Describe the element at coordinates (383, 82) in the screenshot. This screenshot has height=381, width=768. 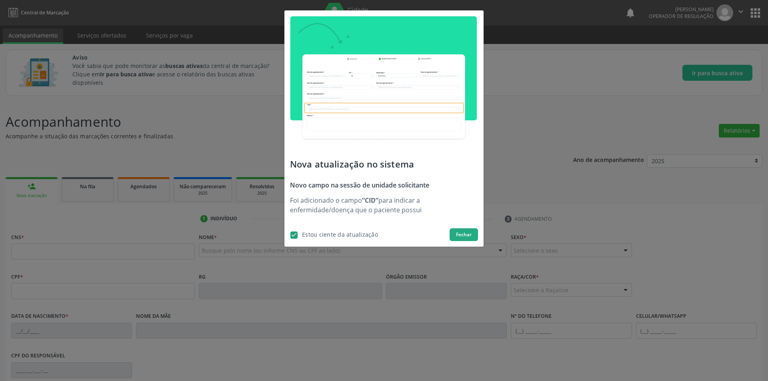
I see `img: update-cid.png` at that location.